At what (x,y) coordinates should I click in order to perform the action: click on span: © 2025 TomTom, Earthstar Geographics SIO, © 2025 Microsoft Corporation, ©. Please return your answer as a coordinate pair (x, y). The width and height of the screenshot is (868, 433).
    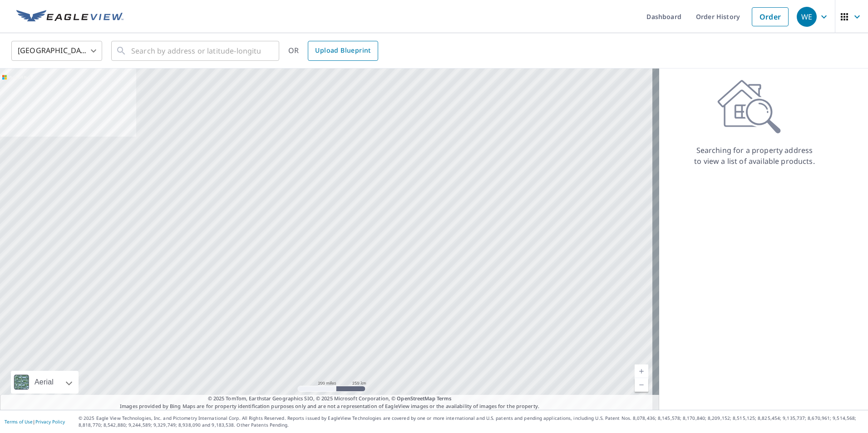
    Looking at the image, I should click on (330, 399).